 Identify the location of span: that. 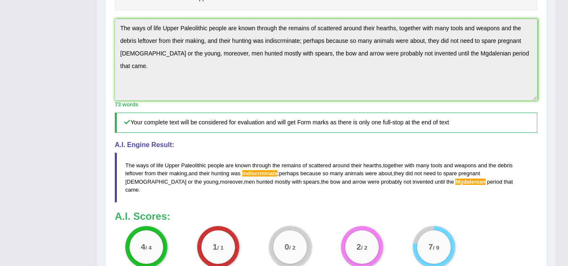
(508, 182).